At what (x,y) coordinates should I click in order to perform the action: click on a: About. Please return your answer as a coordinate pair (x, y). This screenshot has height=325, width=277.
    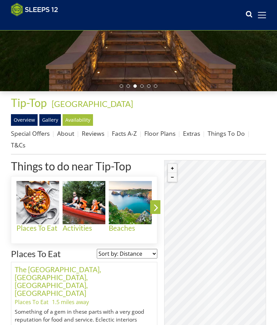
    Looking at the image, I should click on (66, 133).